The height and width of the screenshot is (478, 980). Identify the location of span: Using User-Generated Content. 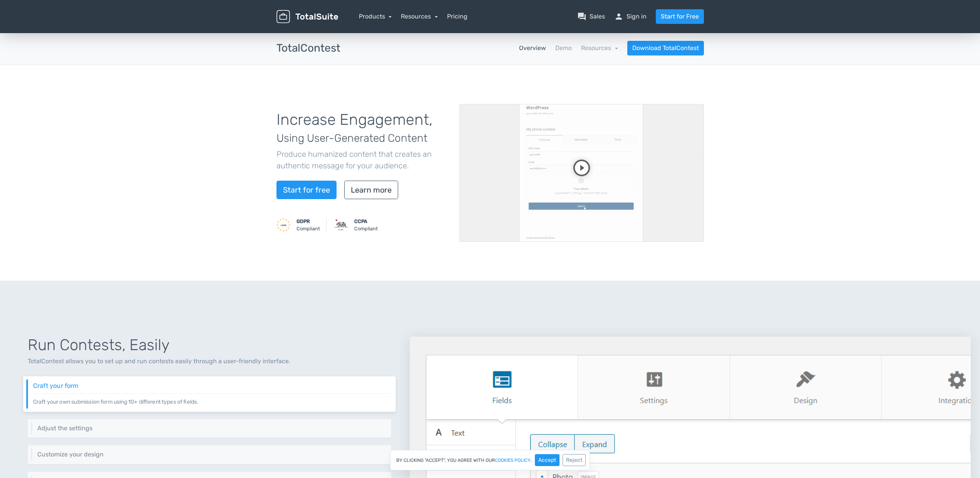
(352, 138).